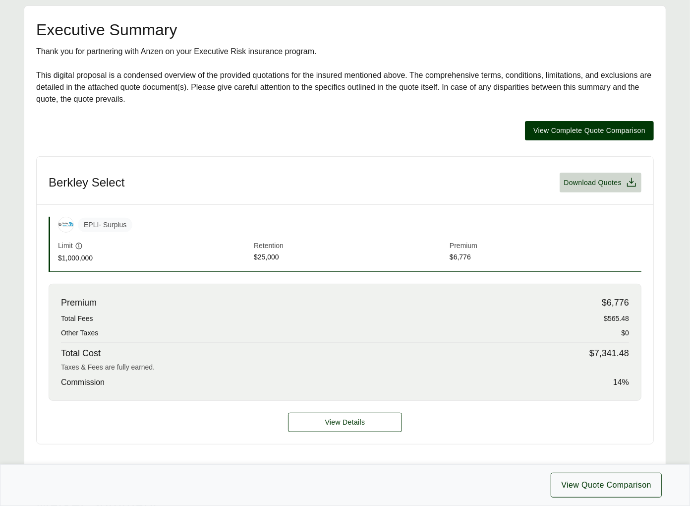 The image size is (690, 506). What do you see at coordinates (345, 75) in the screenshot?
I see `div: Thank you for partnering with Anzen on your Executive Risk insurance program. This digital propos...` at bounding box center [345, 75].